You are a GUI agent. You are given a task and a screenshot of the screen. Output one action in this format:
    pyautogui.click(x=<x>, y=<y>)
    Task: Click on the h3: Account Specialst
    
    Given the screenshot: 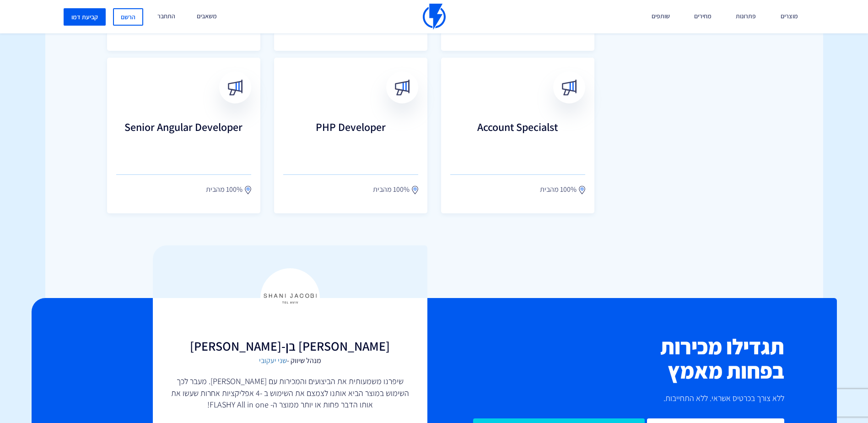 What is the action you would take?
    pyautogui.click(x=518, y=139)
    